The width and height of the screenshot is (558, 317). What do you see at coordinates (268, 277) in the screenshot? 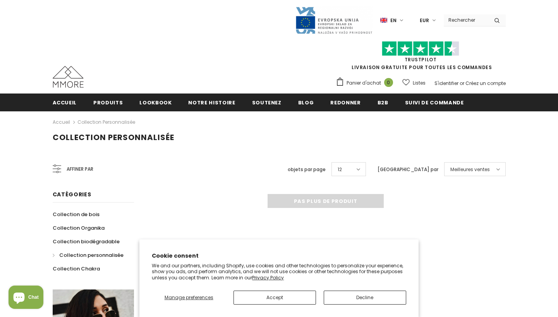
I see `a: Privacy Policy` at bounding box center [268, 277].